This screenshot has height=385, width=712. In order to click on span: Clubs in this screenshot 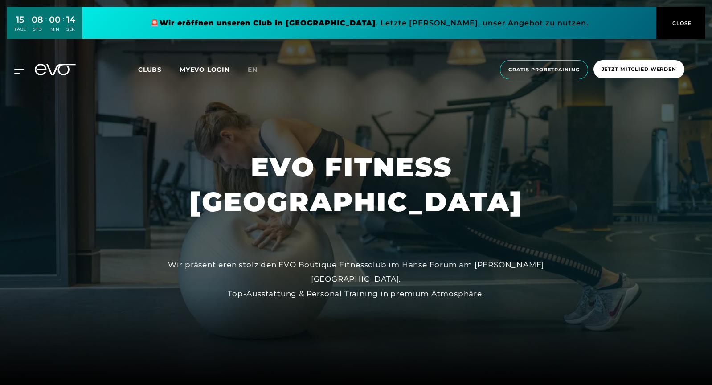, I will do `click(150, 69)`.